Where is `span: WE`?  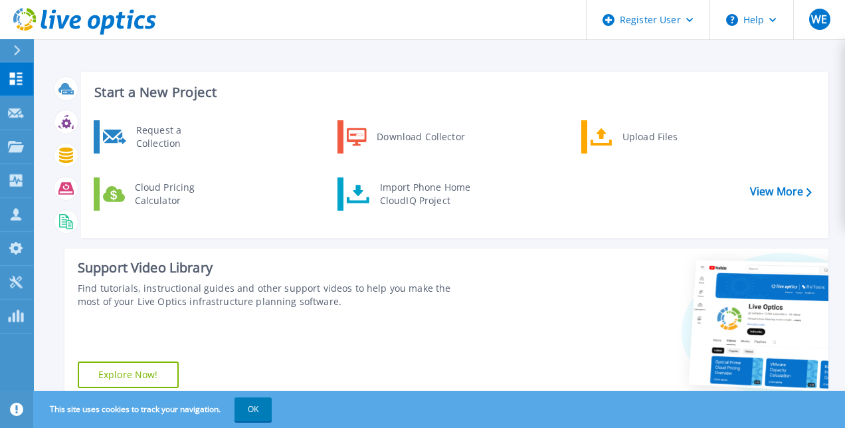 span: WE is located at coordinates (819, 19).